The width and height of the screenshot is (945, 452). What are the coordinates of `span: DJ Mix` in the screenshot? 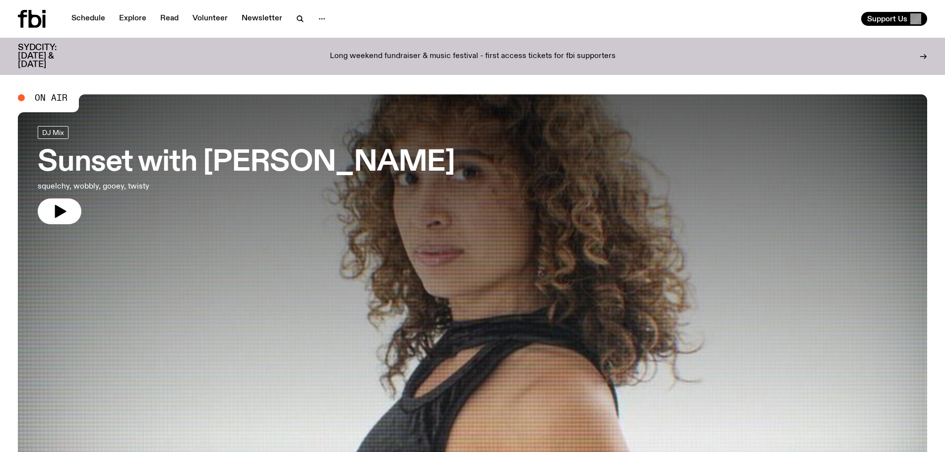 It's located at (53, 132).